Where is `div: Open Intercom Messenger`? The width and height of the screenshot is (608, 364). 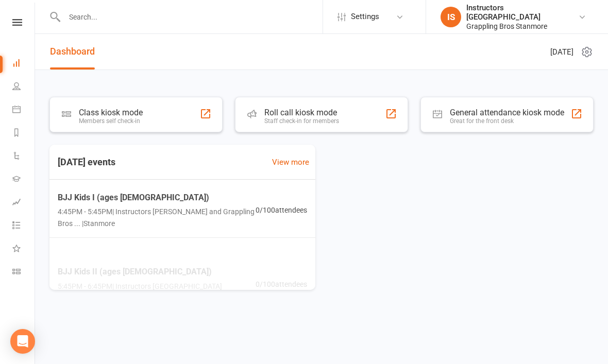 div: Open Intercom Messenger is located at coordinates (22, 342).